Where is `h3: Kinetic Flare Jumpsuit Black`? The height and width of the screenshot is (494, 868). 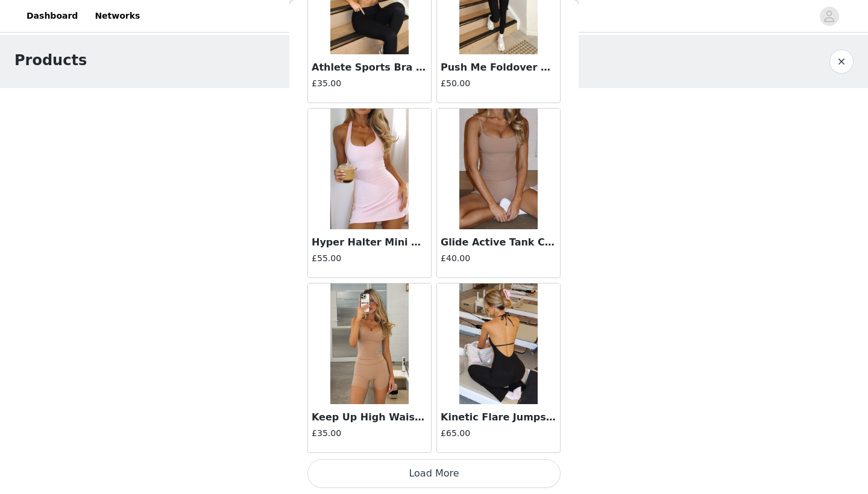 h3: Kinetic Flare Jumpsuit Black is located at coordinates (499, 417).